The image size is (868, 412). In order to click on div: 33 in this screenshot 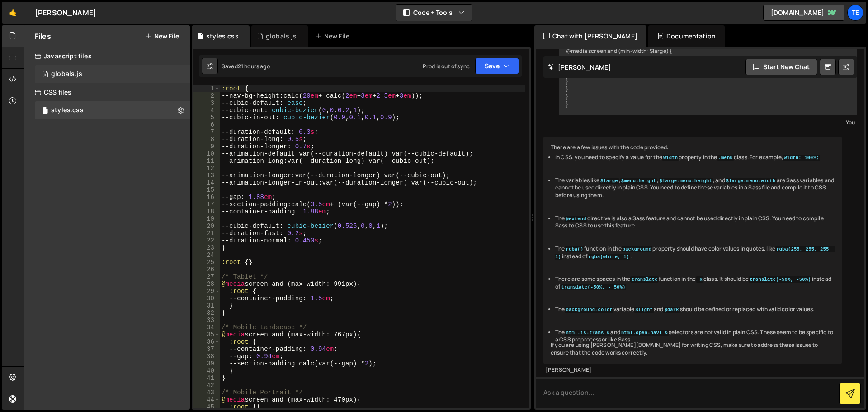, I will do `click(207, 320)`.